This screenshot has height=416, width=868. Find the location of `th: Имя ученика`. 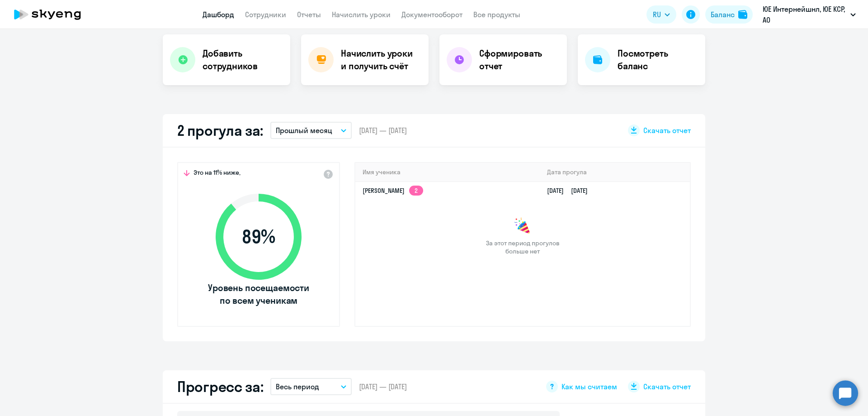

th: Имя ученика is located at coordinates (448, 172).